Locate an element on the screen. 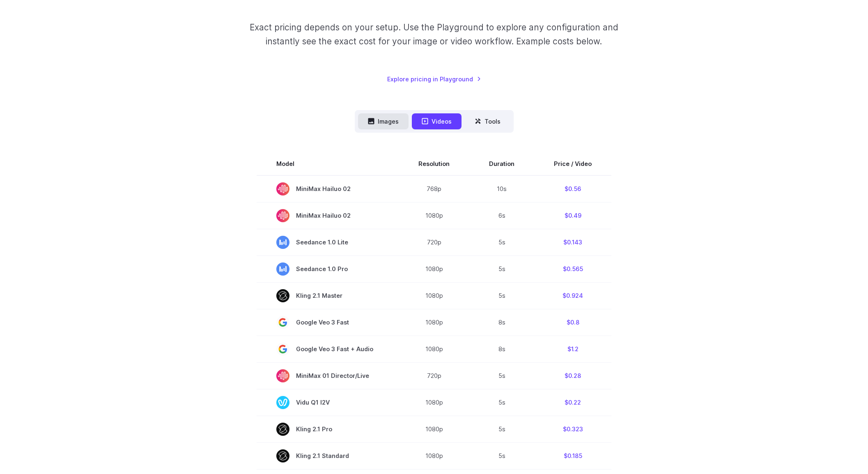 The image size is (868, 474). td: $0.49 is located at coordinates (573, 215).